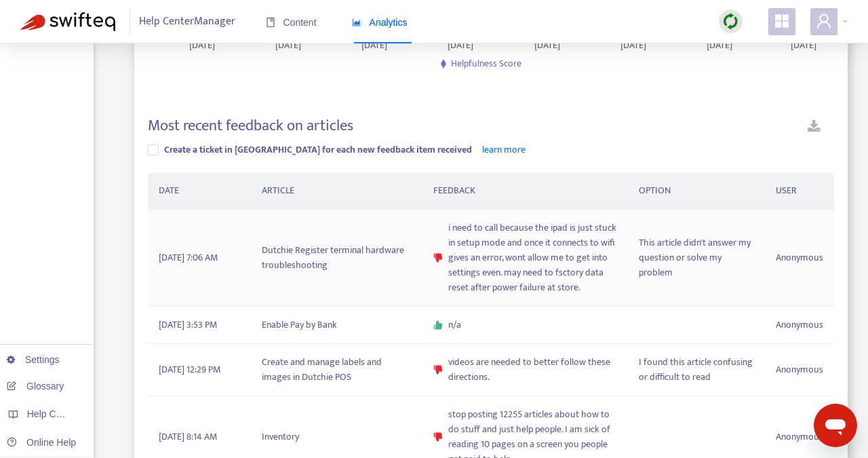 This screenshot has width=868, height=458. I want to click on a: Settings, so click(33, 359).